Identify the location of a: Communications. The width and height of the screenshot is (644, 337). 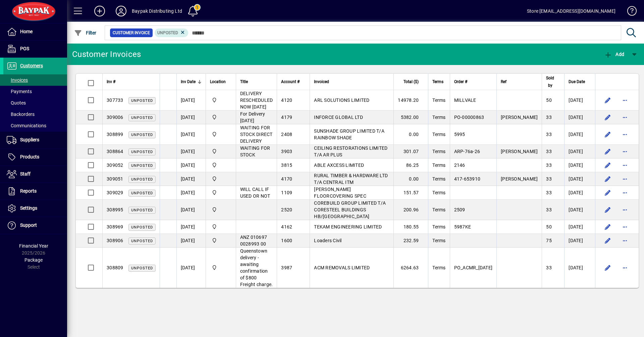
(35, 126).